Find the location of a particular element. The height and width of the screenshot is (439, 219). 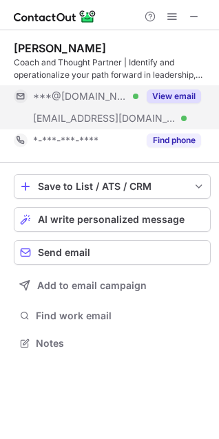

div: Coach and Thought Partner | Identify and operationalize your path forward in leadership, life, ca... is located at coordinates (112, 69).